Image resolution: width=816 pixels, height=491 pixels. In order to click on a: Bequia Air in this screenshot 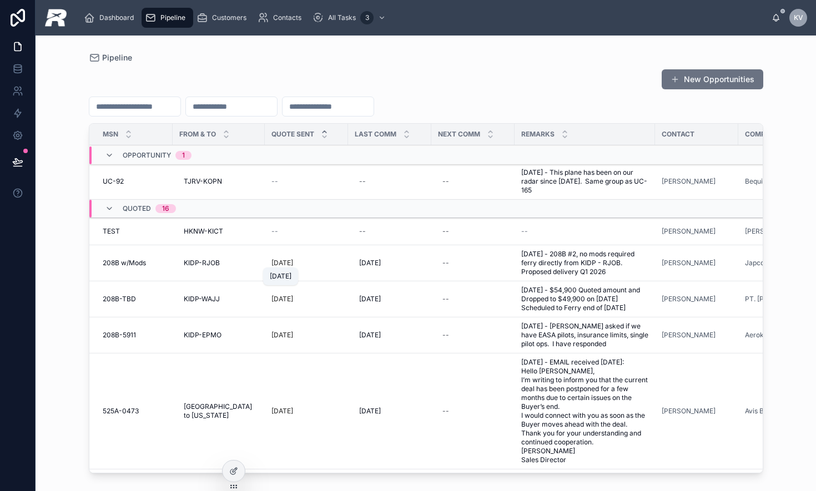, I will do `click(761, 181)`.